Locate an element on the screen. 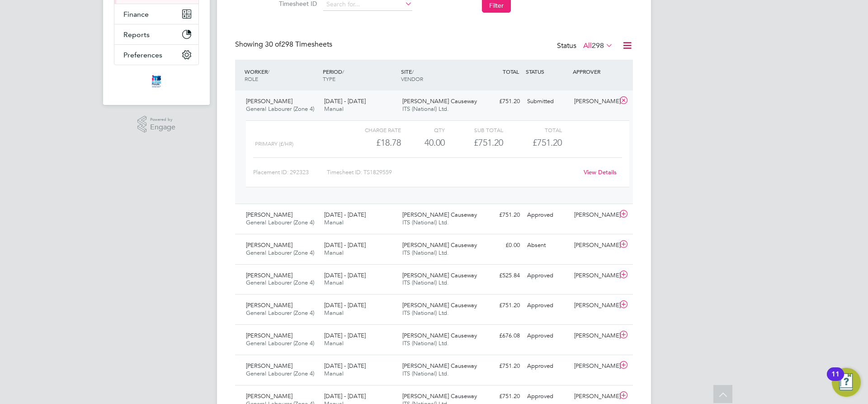 The width and height of the screenshot is (868, 404). div: £525.84 is located at coordinates (500, 276).